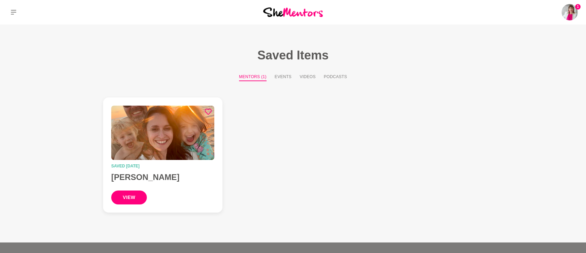  I want to click on button: Videos, so click(308, 77).